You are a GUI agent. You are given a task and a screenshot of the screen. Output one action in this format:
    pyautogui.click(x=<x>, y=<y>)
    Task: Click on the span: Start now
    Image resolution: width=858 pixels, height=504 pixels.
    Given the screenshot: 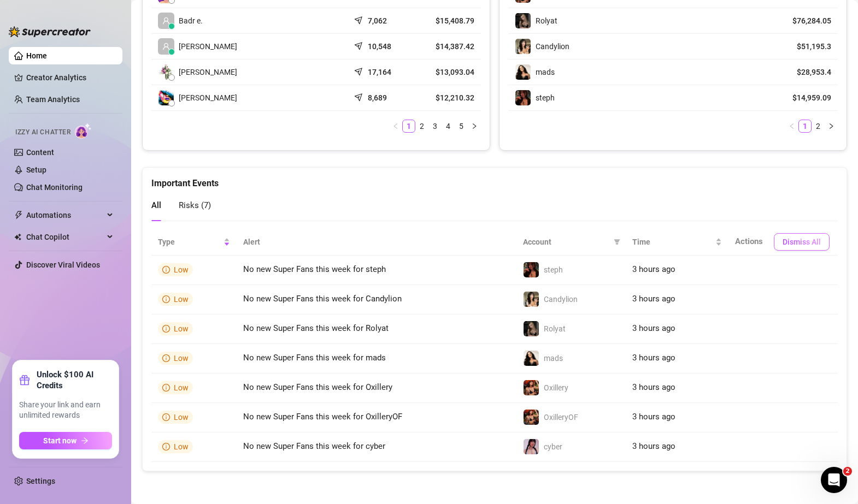 What is the action you would take?
    pyautogui.click(x=59, y=441)
    